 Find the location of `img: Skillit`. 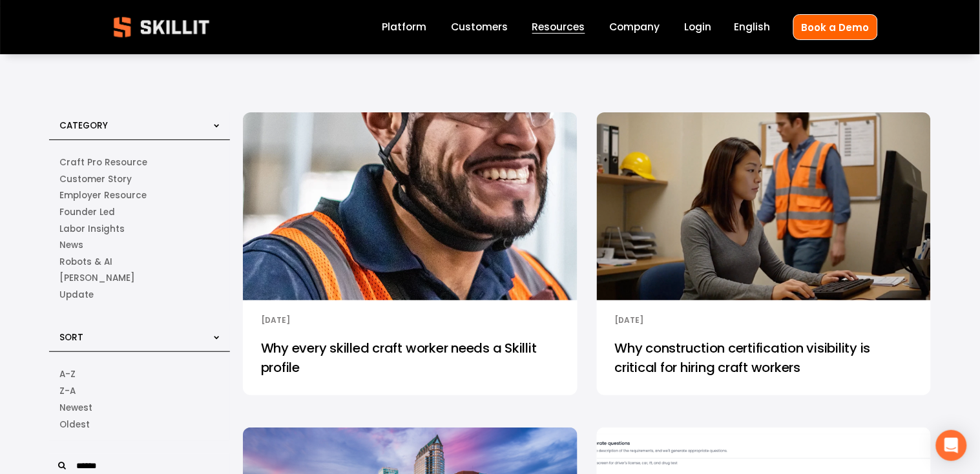

img: Skillit is located at coordinates (162, 27).